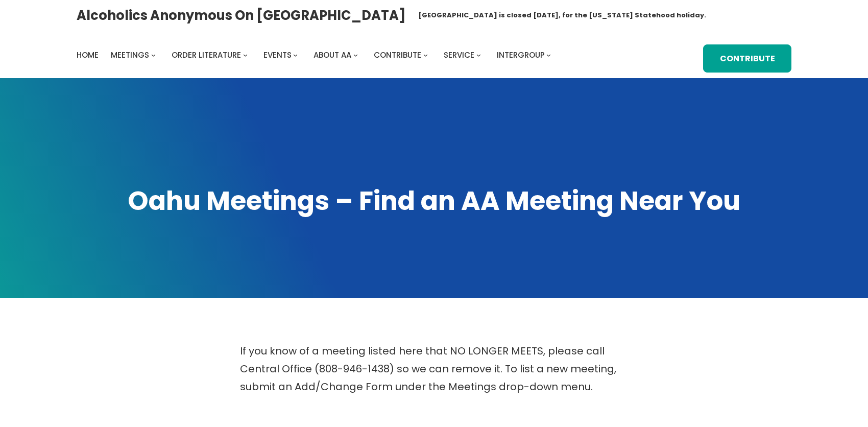 This screenshot has height=427, width=868. Describe the element at coordinates (434, 368) in the screenshot. I see `p: If you know of a meeting listed here that NO LONGER MEETS, please call Central Office (808-946-14...` at that location.